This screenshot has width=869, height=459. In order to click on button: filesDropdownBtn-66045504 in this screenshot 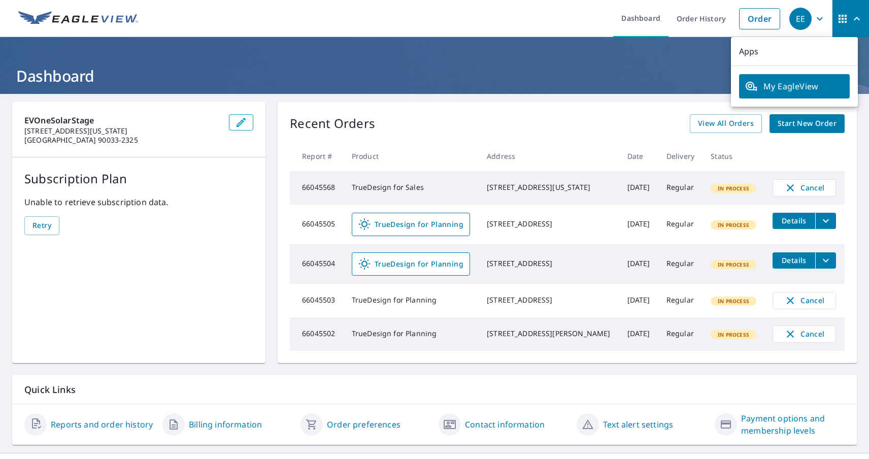, I will do `click(825, 260)`.